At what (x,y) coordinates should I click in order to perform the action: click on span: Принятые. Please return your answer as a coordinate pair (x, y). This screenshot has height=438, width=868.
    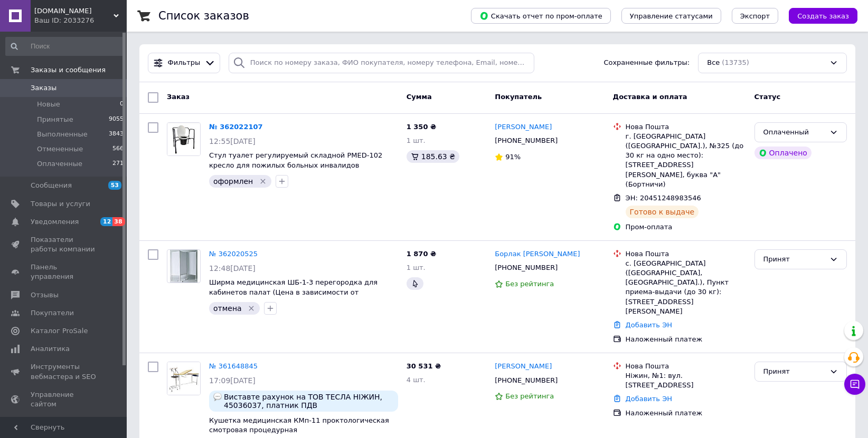
    Looking at the image, I should click on (55, 119).